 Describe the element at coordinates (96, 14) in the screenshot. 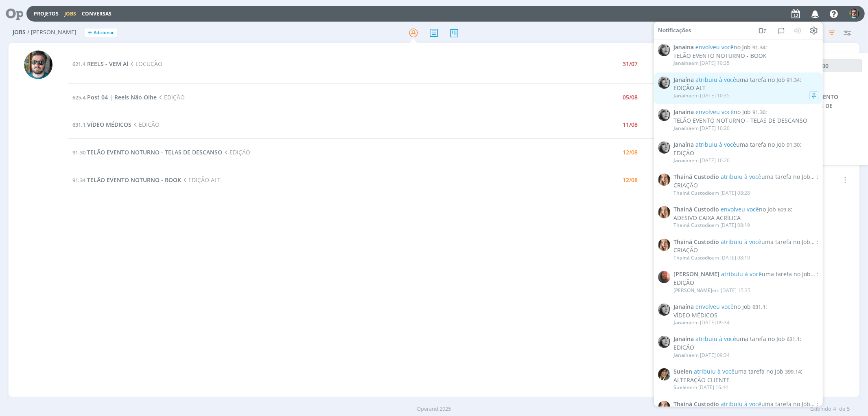

I see `button: Conversas` at that location.